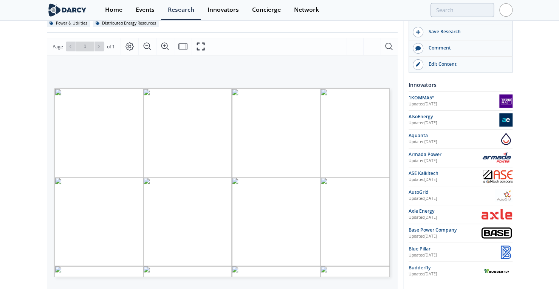 Image resolution: width=559 pixels, height=289 pixels. I want to click on img: Blue Pillar, so click(506, 252).